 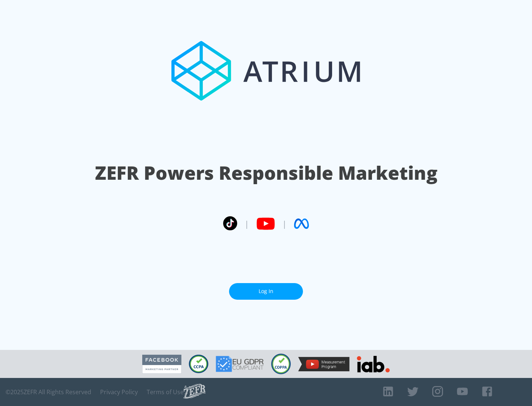 I want to click on img: YouTube Measurement Program, so click(x=324, y=364).